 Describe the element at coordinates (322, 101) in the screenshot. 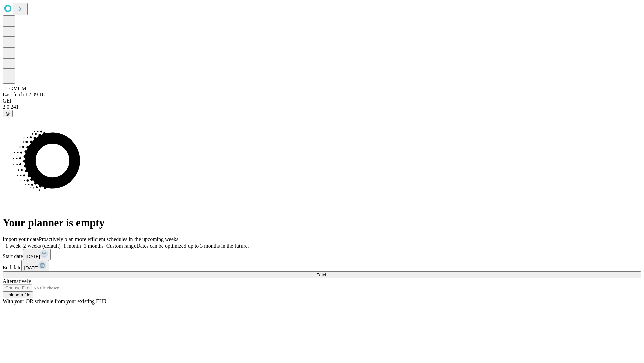

I see `div: GEI` at that location.